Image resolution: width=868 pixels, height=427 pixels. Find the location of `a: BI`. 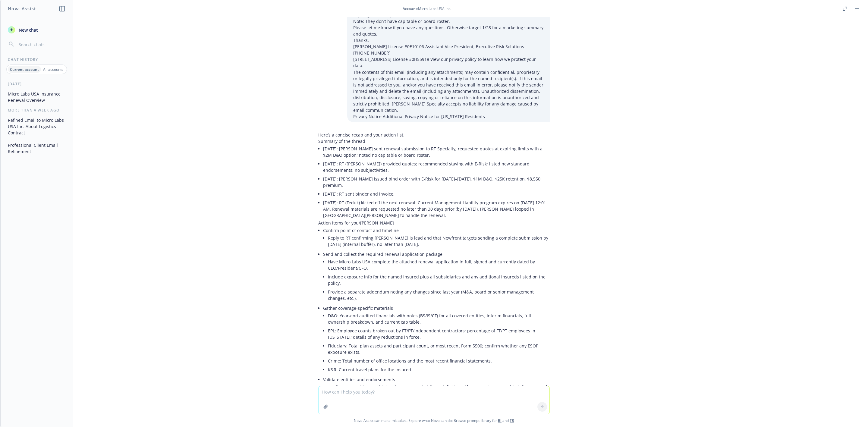

a: BI is located at coordinates (500, 421).